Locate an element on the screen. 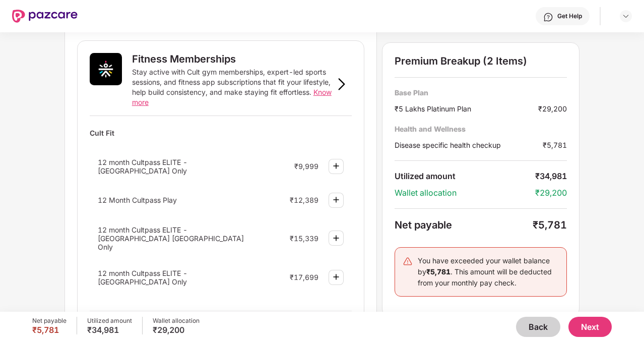 The height and width of the screenshot is (342, 644). div: Cult Fit is located at coordinates (221, 133).